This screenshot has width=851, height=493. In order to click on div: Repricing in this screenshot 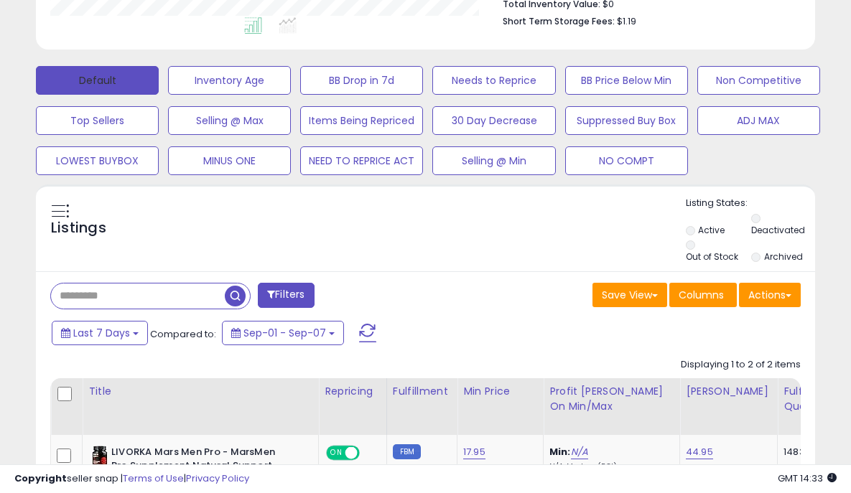, I will do `click(353, 391)`.